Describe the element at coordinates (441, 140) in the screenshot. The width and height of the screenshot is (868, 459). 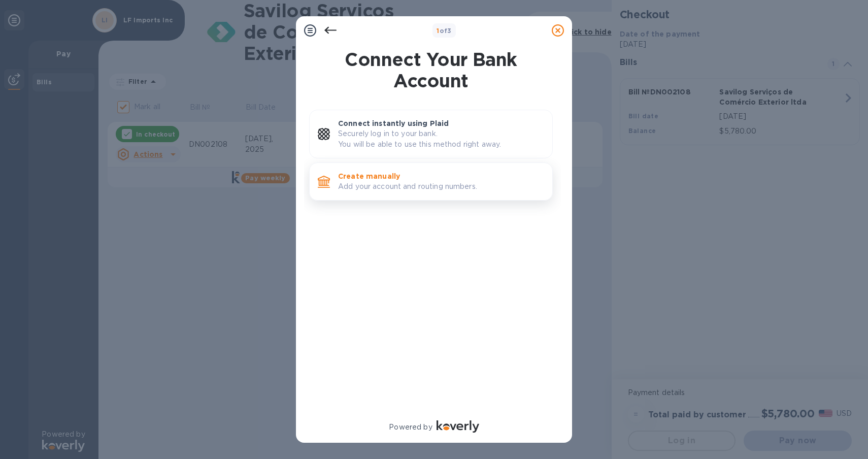
I see `p: Securely log in to your bank. You will be able to use this method right away.` at that location.